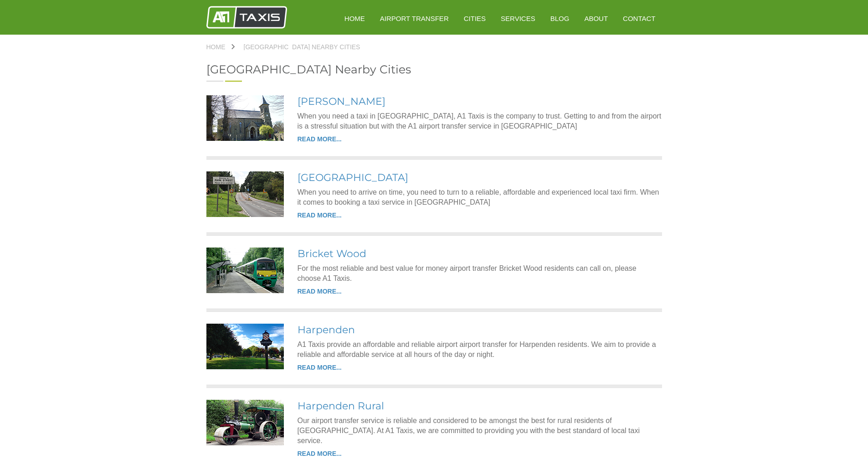  I want to click on p: A1 Taxis provide an affordable and reliable airport airport transfer for Harpenden residents. We ..., so click(480, 350).